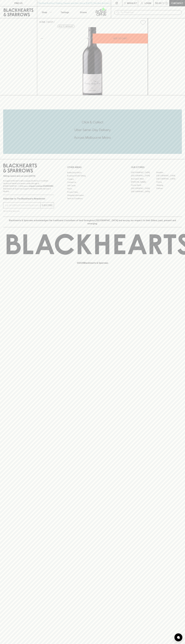  Describe the element at coordinates (47, 205) in the screenshot. I see `p: SUBSCRIBE` at that location.